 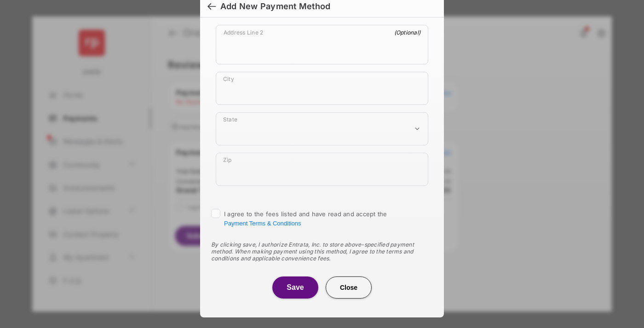 I want to click on button: I agree to the fees listed and have read and accept the, so click(x=262, y=223).